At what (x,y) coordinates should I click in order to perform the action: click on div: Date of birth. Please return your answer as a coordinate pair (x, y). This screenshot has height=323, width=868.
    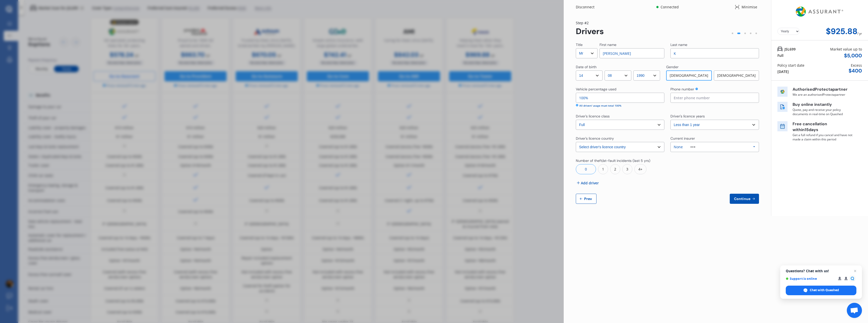
    Looking at the image, I should click on (587, 67).